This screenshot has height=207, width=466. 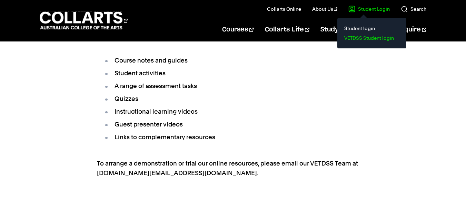 I want to click on a: VETDSS Student login, so click(x=372, y=38).